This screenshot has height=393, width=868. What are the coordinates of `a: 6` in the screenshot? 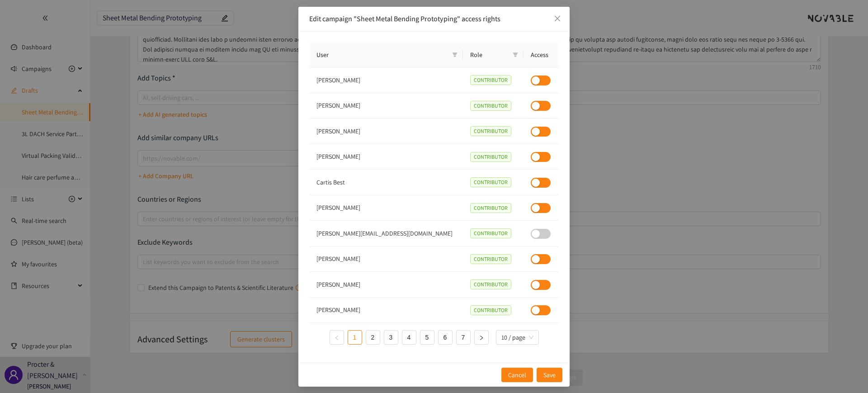 It's located at (445, 337).